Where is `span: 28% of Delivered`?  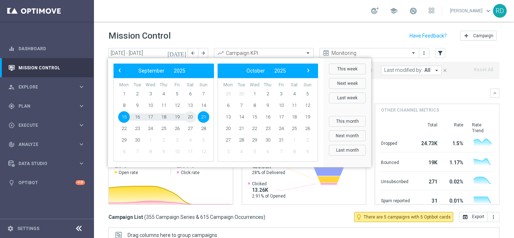
span: 28% of Delivered is located at coordinates (268, 173).